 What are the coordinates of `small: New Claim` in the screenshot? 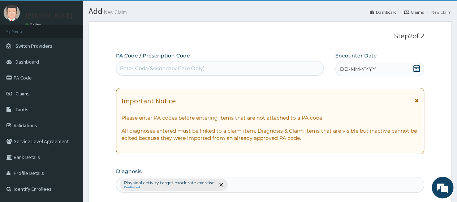 It's located at (114, 12).